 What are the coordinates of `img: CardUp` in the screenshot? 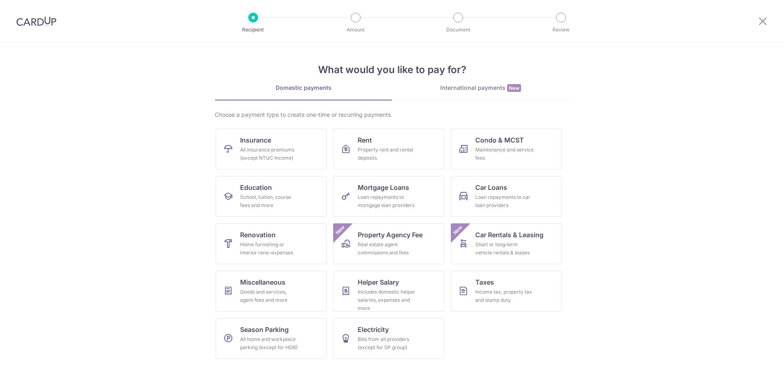 It's located at (36, 21).